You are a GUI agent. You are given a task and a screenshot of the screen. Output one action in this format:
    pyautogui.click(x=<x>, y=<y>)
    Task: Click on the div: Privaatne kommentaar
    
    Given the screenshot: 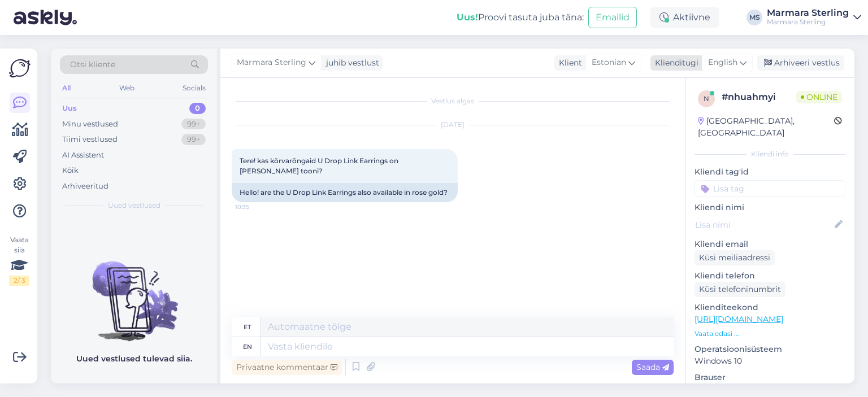 What is the action you would take?
    pyautogui.click(x=286, y=367)
    